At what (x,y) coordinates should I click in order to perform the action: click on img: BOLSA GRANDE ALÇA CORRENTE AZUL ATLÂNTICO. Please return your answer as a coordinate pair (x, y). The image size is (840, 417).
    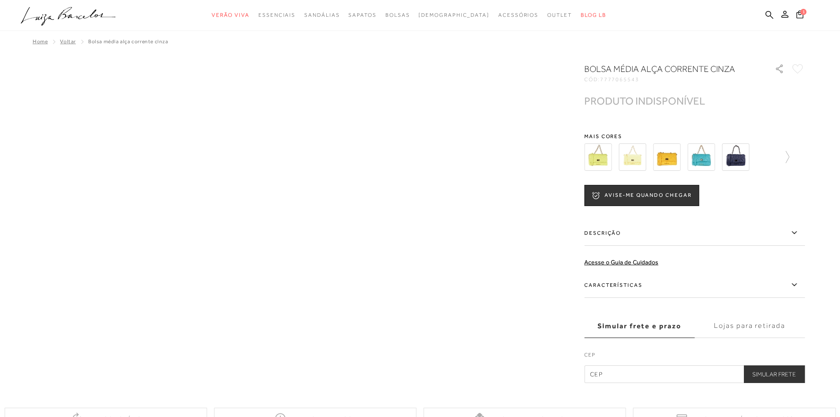
    Looking at the image, I should click on (736, 157).